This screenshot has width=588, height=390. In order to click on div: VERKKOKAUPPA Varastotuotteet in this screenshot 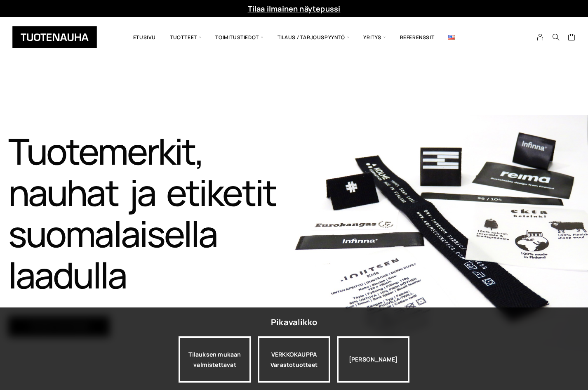, I will do `click(294, 360)`.